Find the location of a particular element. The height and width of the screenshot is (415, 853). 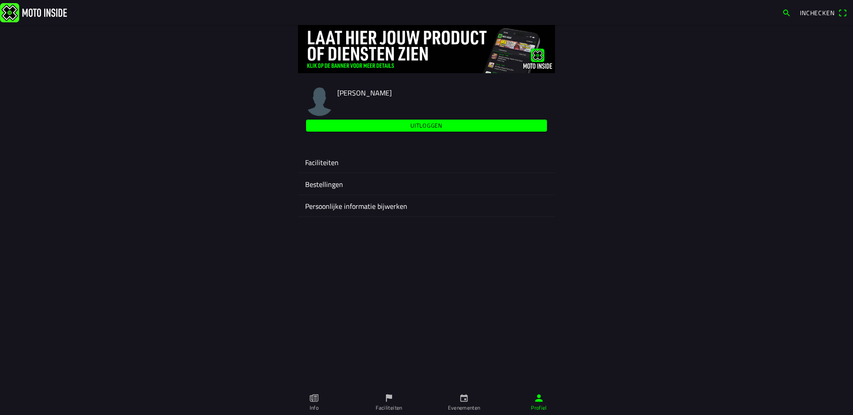

img: 4Lg0uCZZgYSq9MW2zyHRs12dBiEH1AZVHKMOLPl0.jpg is located at coordinates (426, 49).